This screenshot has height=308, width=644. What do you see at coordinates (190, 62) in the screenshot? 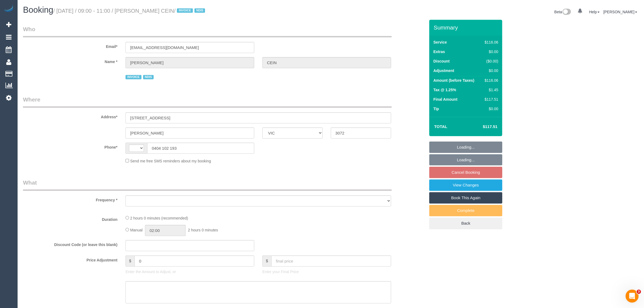
I see `input: First Name*` at bounding box center [190, 62].